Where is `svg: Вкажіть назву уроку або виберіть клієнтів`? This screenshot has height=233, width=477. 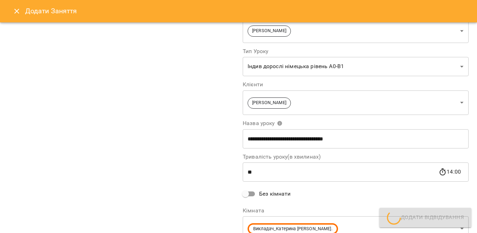
svg: Вкажіть назву уроку або виберіть клієнтів is located at coordinates (280, 123).